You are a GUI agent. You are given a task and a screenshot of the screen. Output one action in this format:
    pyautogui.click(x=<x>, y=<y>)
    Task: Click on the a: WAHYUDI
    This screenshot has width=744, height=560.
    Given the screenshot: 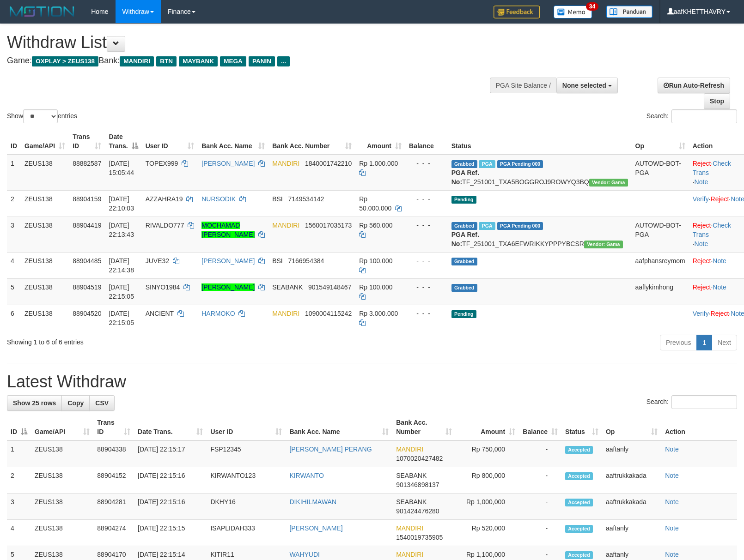 What is the action you would take?
    pyautogui.click(x=304, y=555)
    